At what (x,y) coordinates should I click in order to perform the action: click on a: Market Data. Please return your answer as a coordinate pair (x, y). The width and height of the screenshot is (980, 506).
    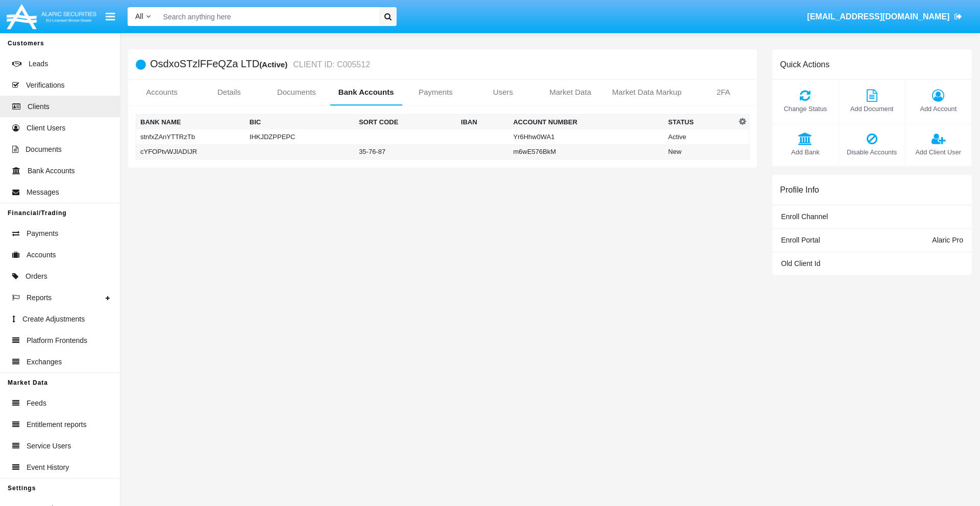
    Looking at the image, I should click on (570, 92).